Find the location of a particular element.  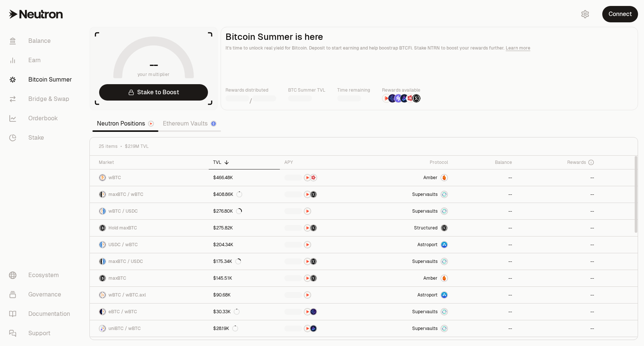

div: TVL is located at coordinates (244, 163).